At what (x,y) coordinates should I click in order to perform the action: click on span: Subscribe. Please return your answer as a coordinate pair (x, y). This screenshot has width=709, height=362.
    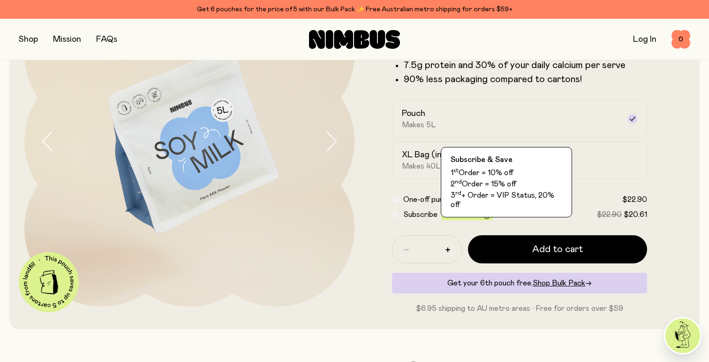
    Looking at the image, I should click on (420, 214).